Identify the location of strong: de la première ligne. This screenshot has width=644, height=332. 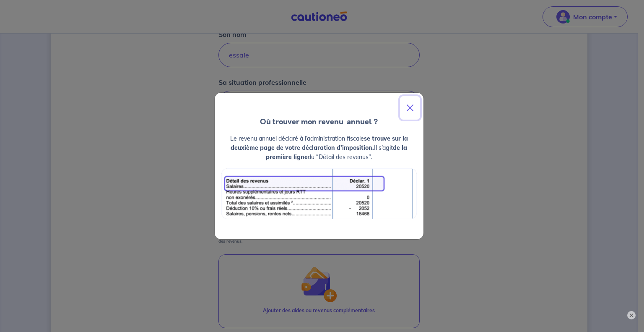
(336, 152).